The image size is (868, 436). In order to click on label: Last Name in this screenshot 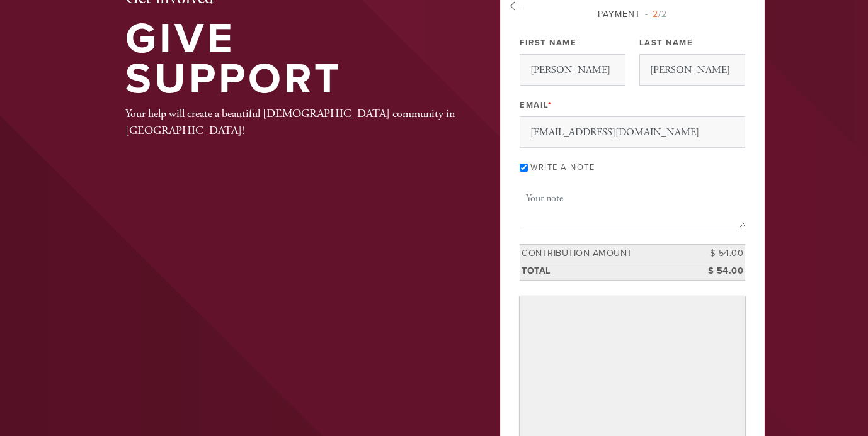, I will do `click(666, 43)`.